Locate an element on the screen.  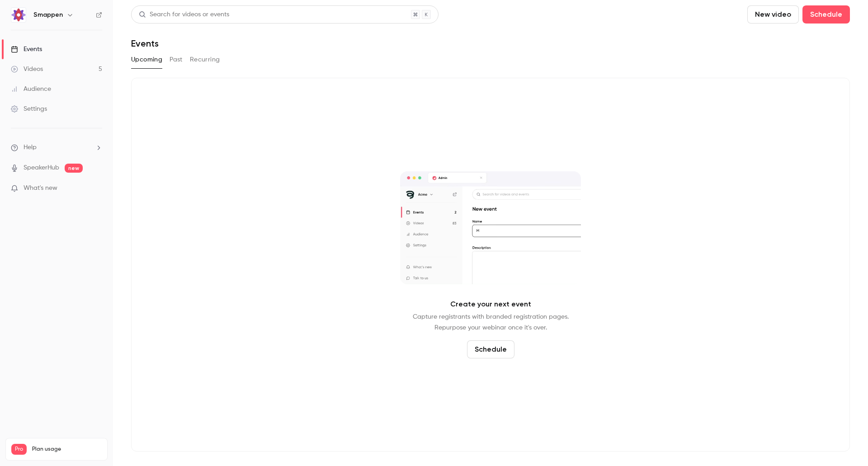
a: SpeakerHub is located at coordinates (41, 168).